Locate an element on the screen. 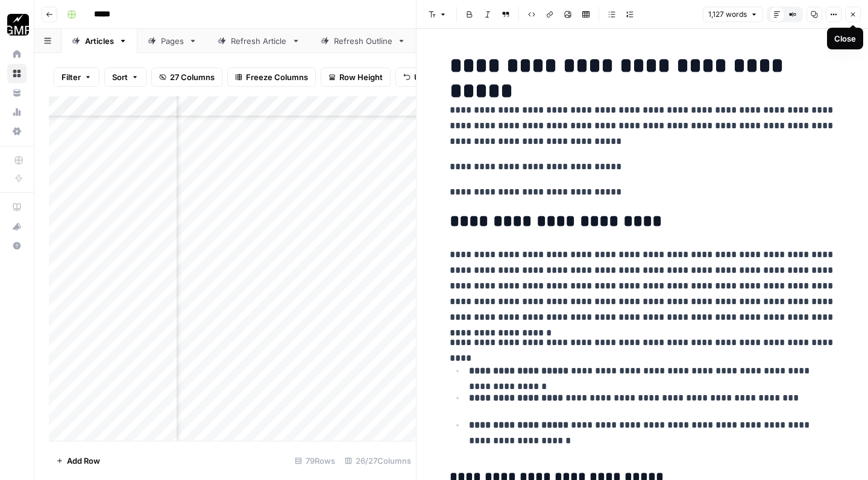 The width and height of the screenshot is (868, 480). button: 1,127 words is located at coordinates (733, 14).